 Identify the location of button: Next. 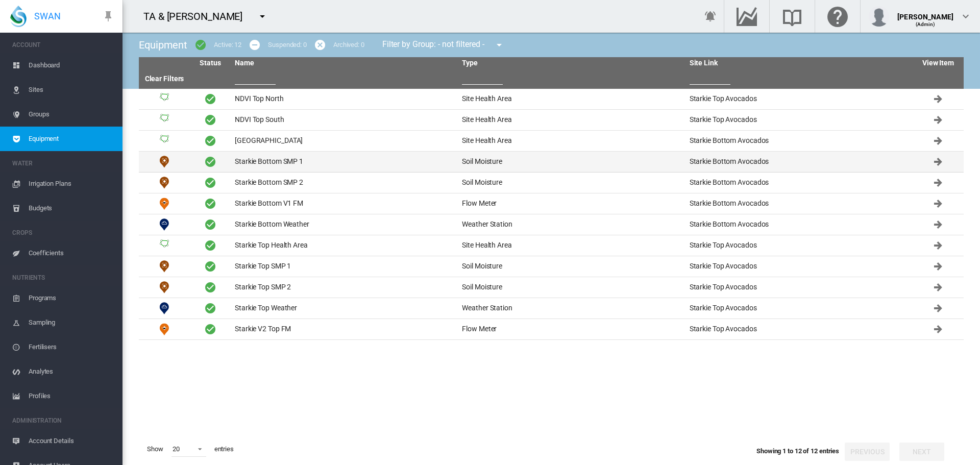
(922, 452).